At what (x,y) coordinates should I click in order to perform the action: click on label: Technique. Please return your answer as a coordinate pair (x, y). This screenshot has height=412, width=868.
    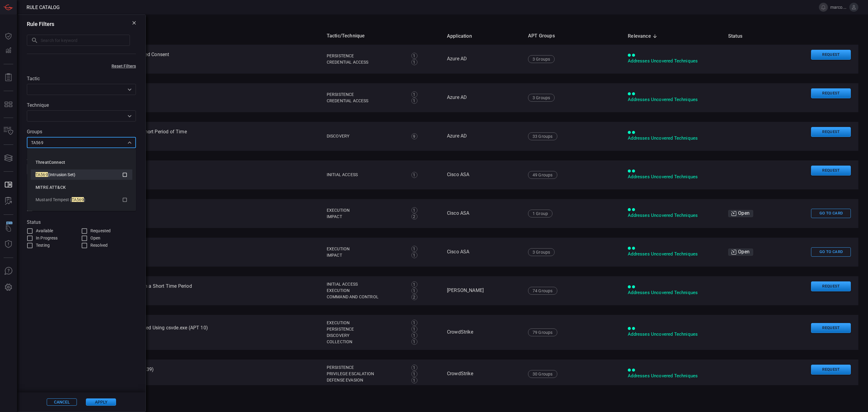
    Looking at the image, I should click on (81, 105).